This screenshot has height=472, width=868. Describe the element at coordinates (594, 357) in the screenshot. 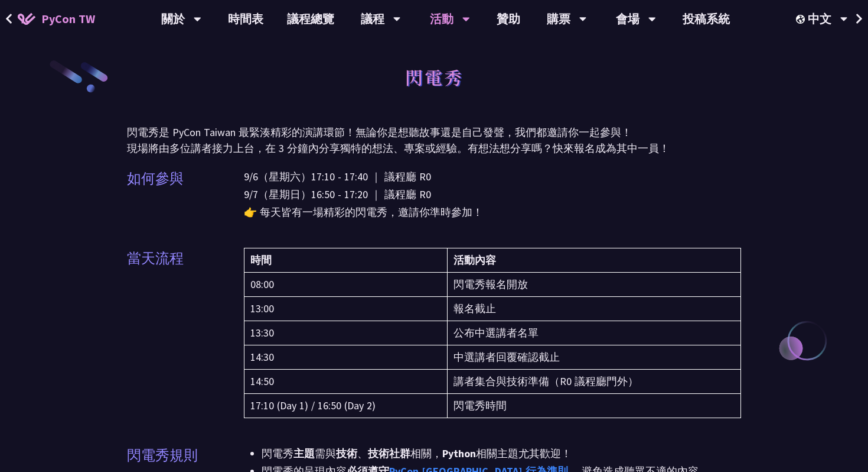

I see `td: 中選講者回覆確認截止` at that location.